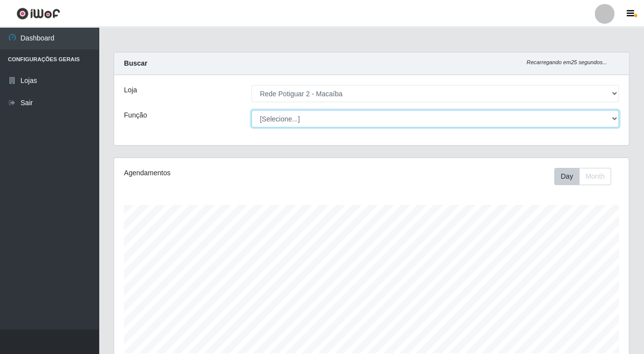 The image size is (644, 354). Describe the element at coordinates (583, 176) in the screenshot. I see `div: First group` at that location.